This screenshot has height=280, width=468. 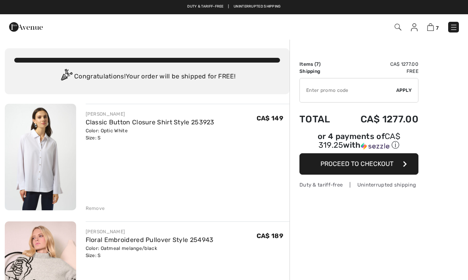 I want to click on div: Duty & tariff-free | Uninterrupted shipping, so click(x=359, y=185).